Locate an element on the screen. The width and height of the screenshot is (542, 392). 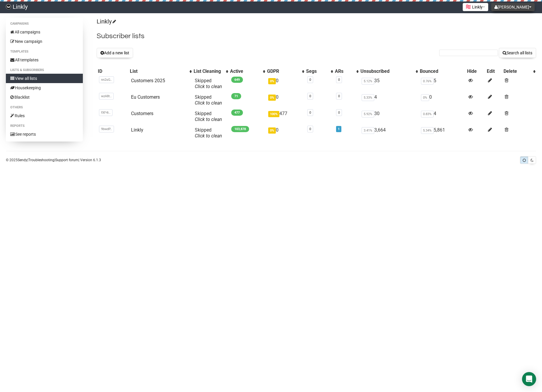
span: 649 is located at coordinates (237, 79).